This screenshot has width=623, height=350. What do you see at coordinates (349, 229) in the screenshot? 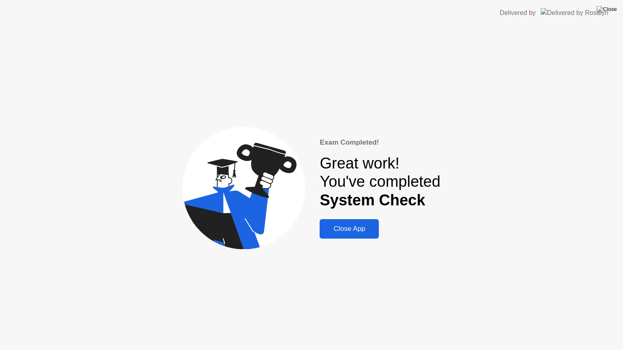
I see `div: Close App` at bounding box center [349, 229].